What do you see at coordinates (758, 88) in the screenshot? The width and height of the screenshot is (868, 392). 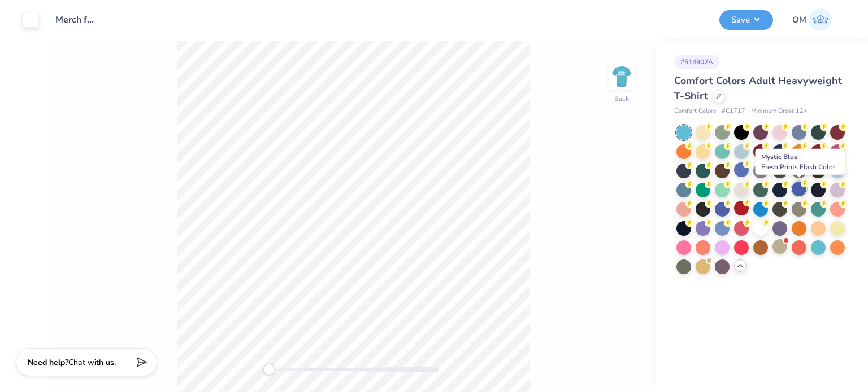 I see `span: Comfort Colors Adult Heavyweight T-Shirt` at bounding box center [758, 88].